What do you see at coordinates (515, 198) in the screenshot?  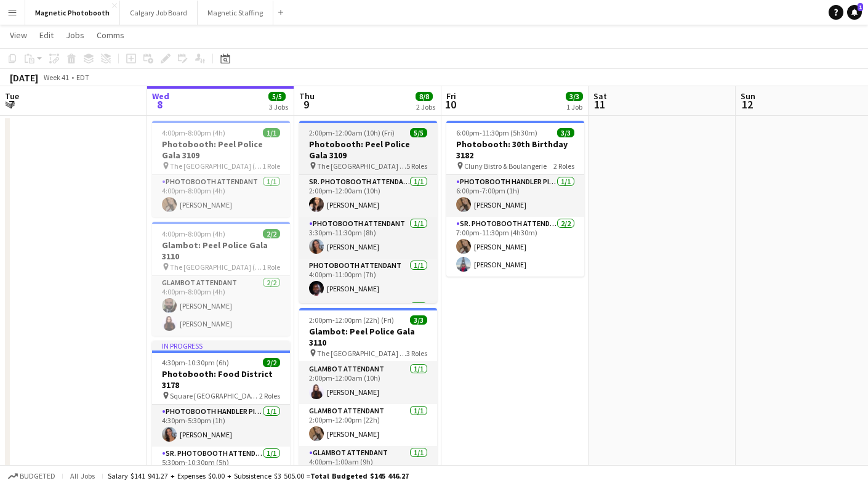 I see `app-job-card: 6:00pm-11:30pm (5h30m)3/3Photobooth: 30th Birthday 3182 Cluny Bistro & Boulangerie2 RolesPhotoboo...` at bounding box center [515, 198].